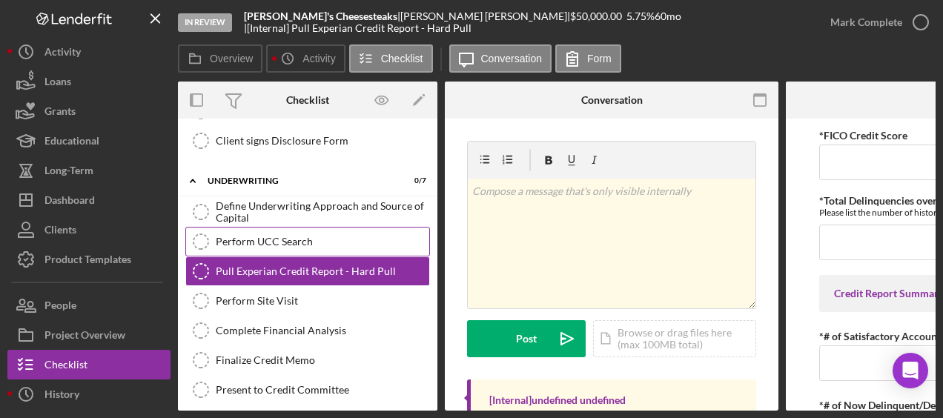 Image resolution: width=943 pixels, height=418 pixels. What do you see at coordinates (89, 111) in the screenshot?
I see `button: Grants` at bounding box center [89, 111].